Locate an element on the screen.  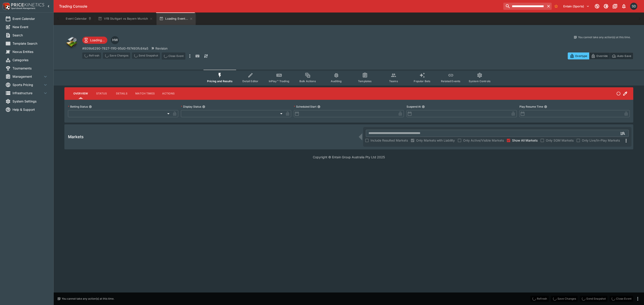
button: Connected to PK is located at coordinates (597, 6).